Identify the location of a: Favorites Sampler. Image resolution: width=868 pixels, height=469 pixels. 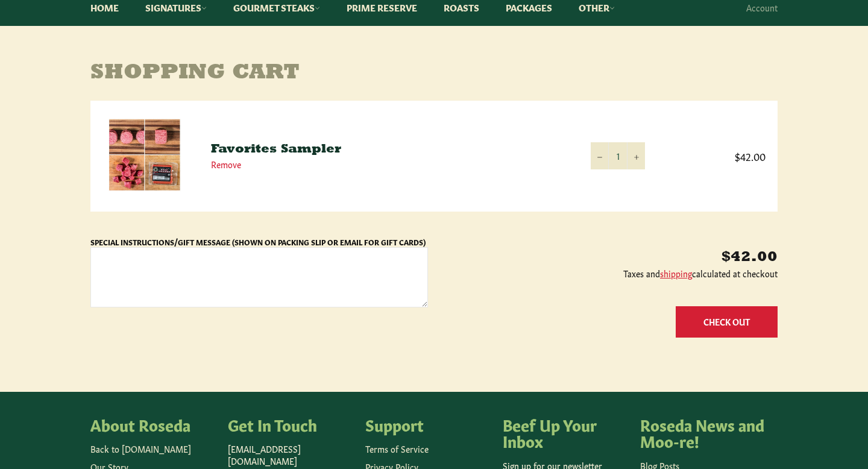
(276, 149).